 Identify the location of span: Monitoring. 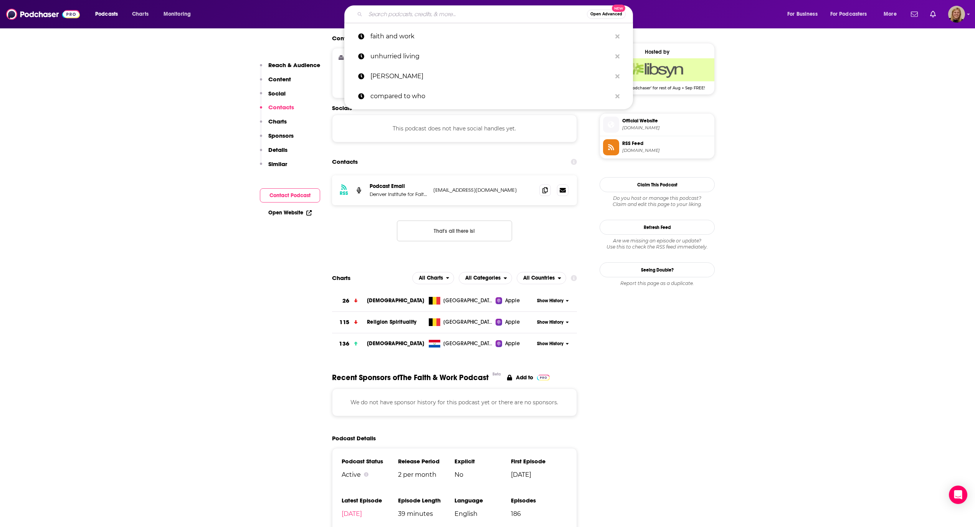
(177, 14).